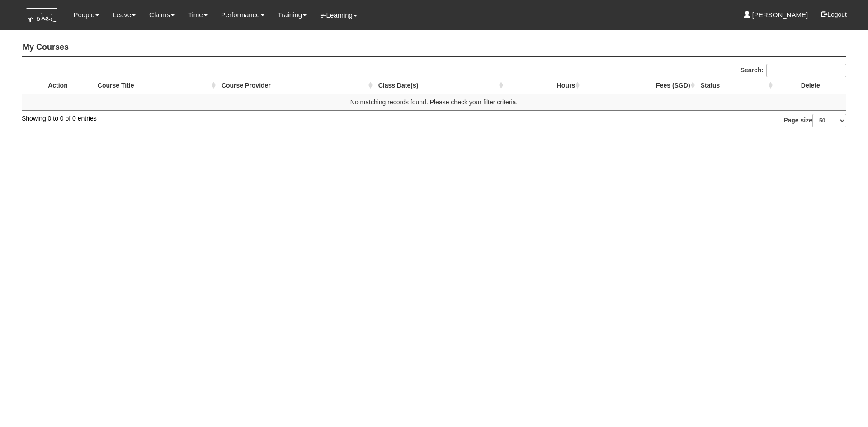 This screenshot has height=427, width=868. I want to click on a: People, so click(86, 15).